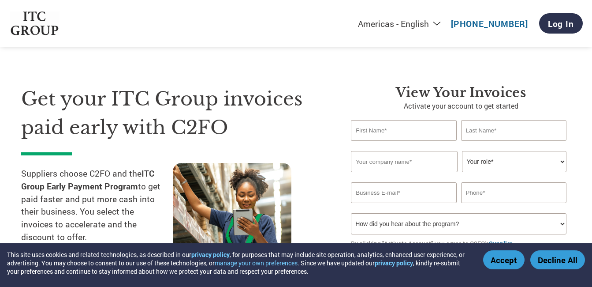  Describe the element at coordinates (504, 259) in the screenshot. I see `button: Accept` at that location.